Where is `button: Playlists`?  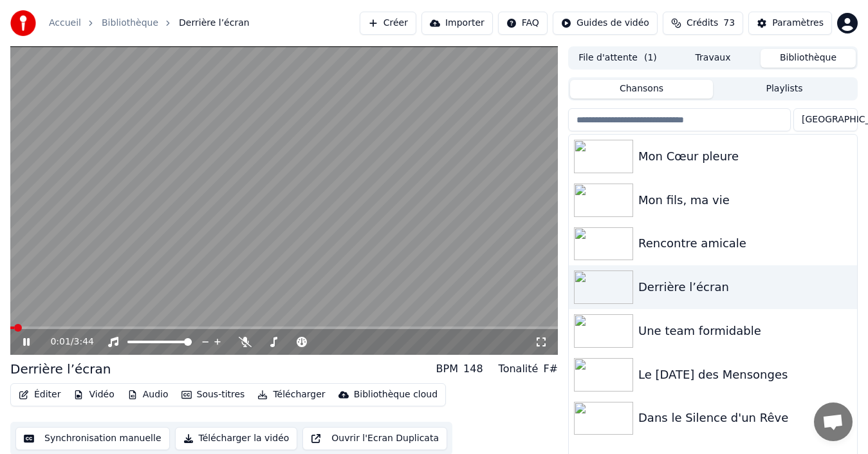 button: Playlists is located at coordinates (784, 89).